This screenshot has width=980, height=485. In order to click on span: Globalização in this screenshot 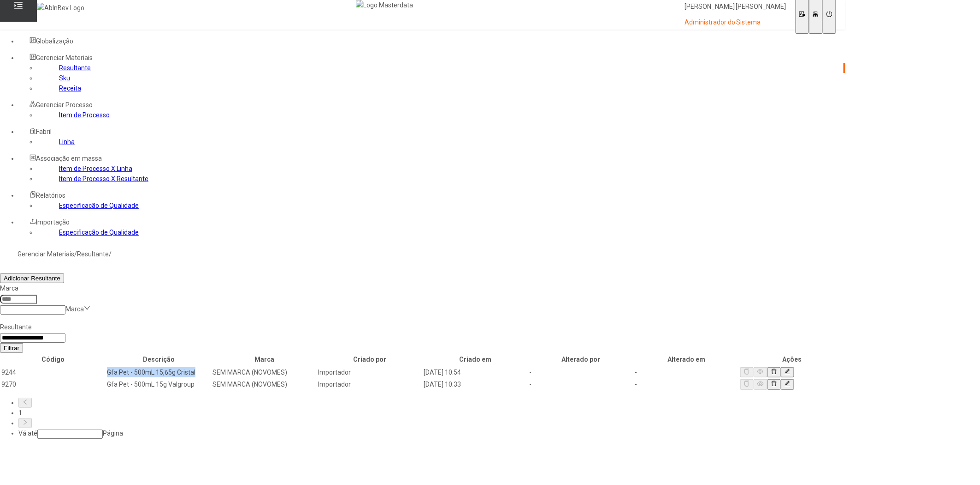, I will do `click(55, 41)`.